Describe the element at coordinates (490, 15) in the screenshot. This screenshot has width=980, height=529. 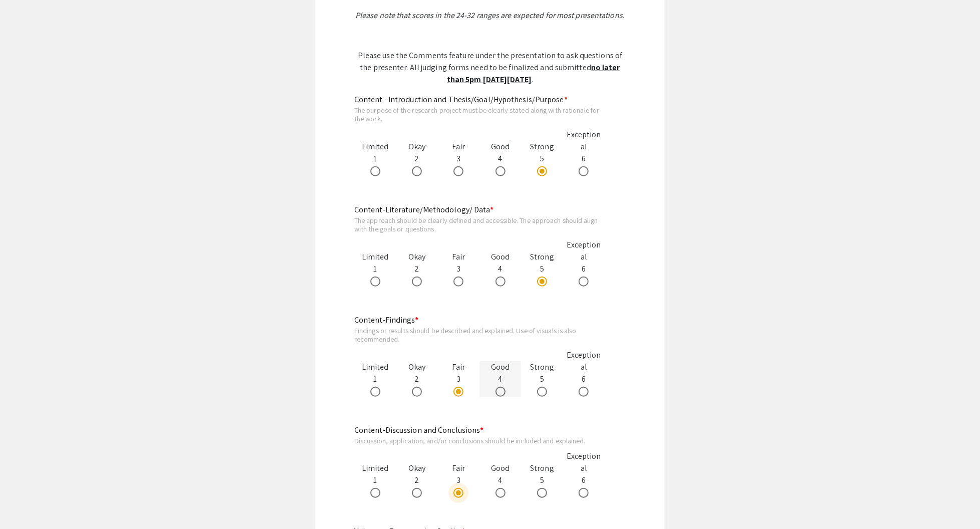
I see `em: Please note that scores in the 24-32 ranges are expected for most presentations.` at that location.